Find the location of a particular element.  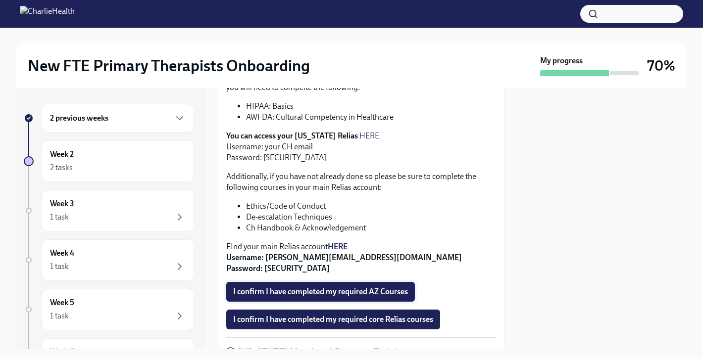

img: CharlieHealth is located at coordinates (47, 14).